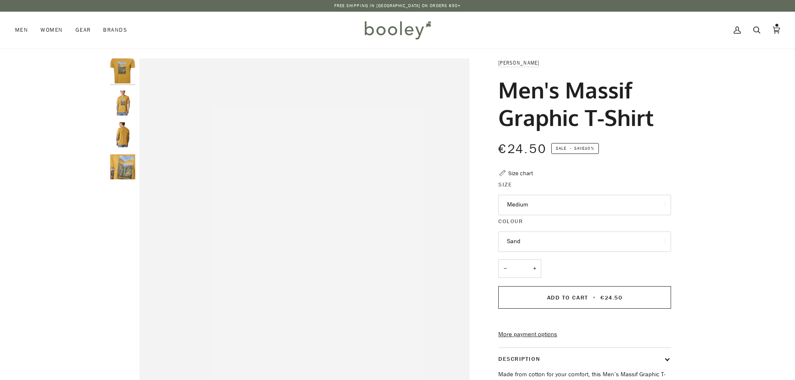 This screenshot has height=380, width=795. Describe the element at coordinates (115, 30) in the screenshot. I see `a: Brands` at that location.